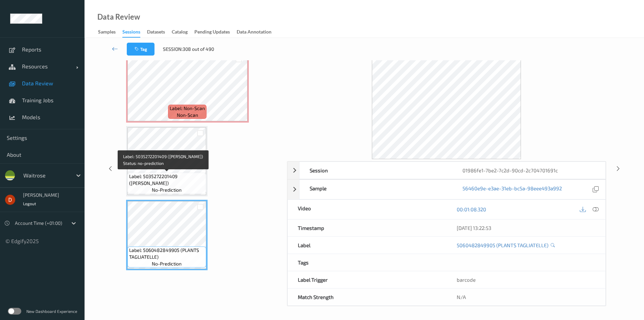 Image resolution: width=644 pixels, height=320 pixels. I want to click on a: 5060482849905 (PLANTS TAGLIATELLE), so click(502, 245).